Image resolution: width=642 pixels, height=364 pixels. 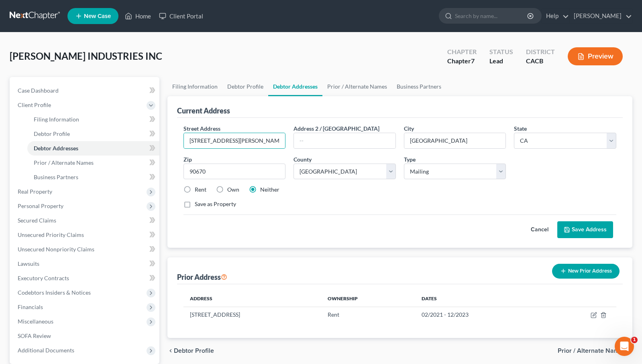 What do you see at coordinates (203, 111) in the screenshot?
I see `div: Current Address` at bounding box center [203, 111].